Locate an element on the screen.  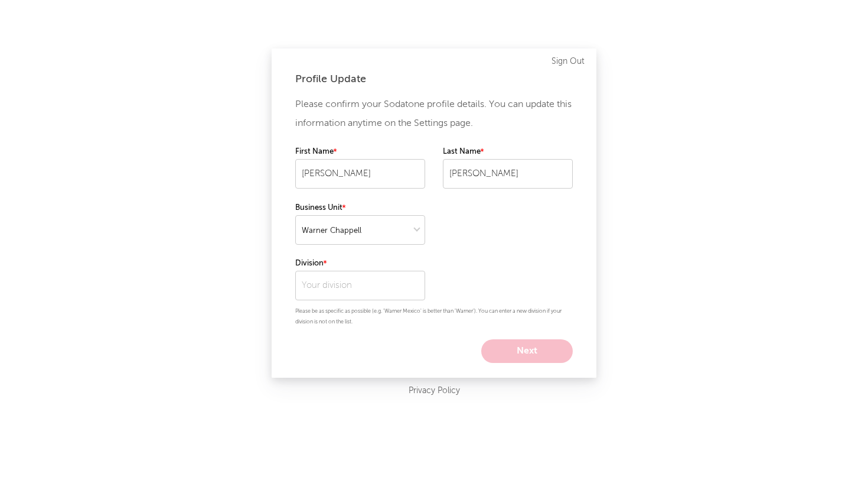
label: Business Unit is located at coordinates (360, 208).